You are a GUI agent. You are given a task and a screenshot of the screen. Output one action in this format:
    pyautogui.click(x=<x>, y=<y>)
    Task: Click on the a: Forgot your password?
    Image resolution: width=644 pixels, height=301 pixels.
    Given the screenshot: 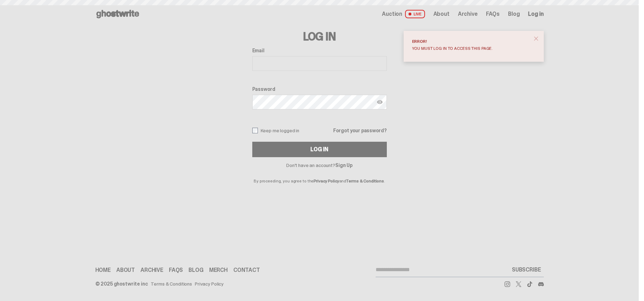 What is the action you would take?
    pyautogui.click(x=360, y=130)
    